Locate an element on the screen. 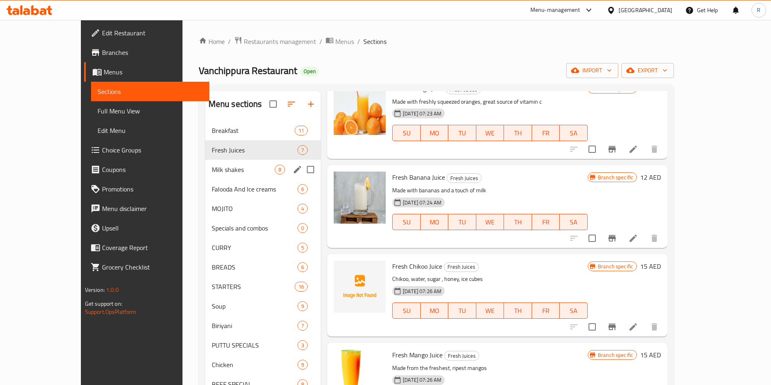 Image resolution: width=771 pixels, height=385 pixels. button: TH is located at coordinates (518, 133).